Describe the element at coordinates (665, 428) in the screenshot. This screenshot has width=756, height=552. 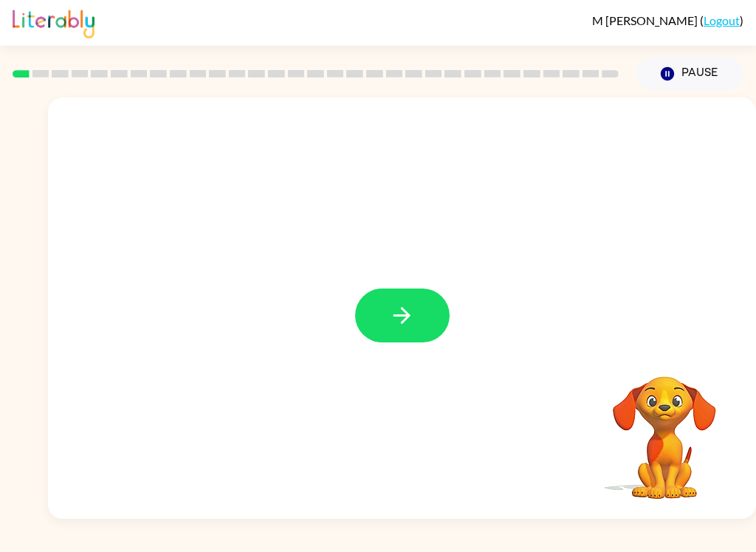
I see `video: Your browser must support playing .mp4 files to use Literably. Please try using another browser.` at that location.